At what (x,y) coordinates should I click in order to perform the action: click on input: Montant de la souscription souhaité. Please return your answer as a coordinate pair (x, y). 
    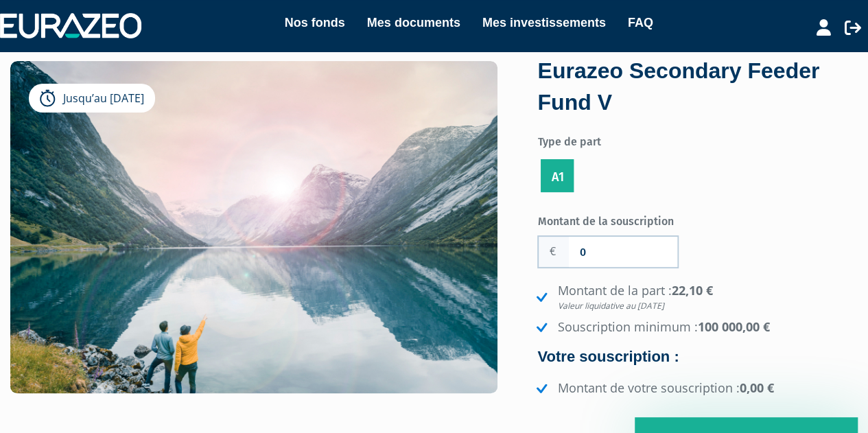
    Looking at the image, I should click on (623, 252).